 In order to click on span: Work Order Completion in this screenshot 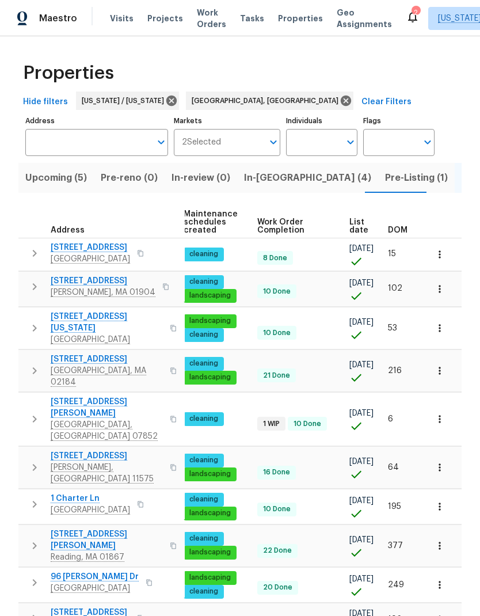, I will do `click(294, 226)`.